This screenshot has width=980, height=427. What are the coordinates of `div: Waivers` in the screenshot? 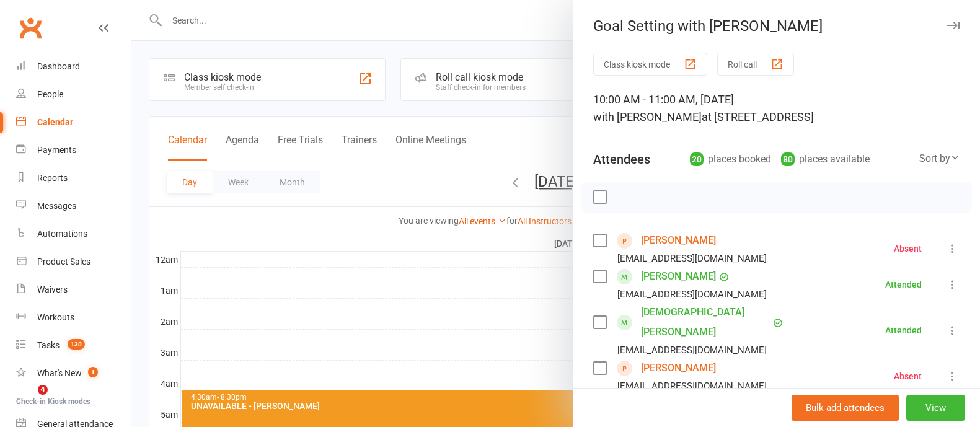 It's located at (52, 289).